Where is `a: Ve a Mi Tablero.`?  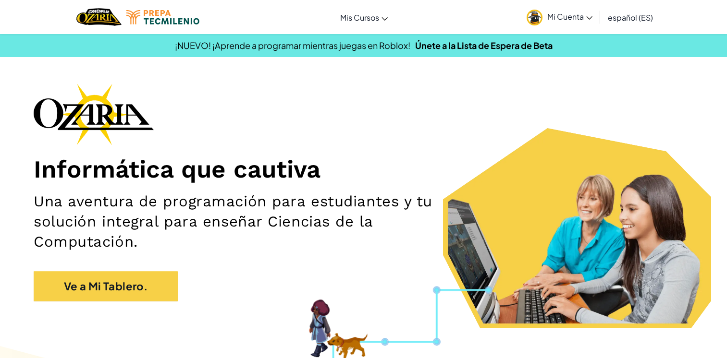 a: Ve a Mi Tablero. is located at coordinates (106, 286).